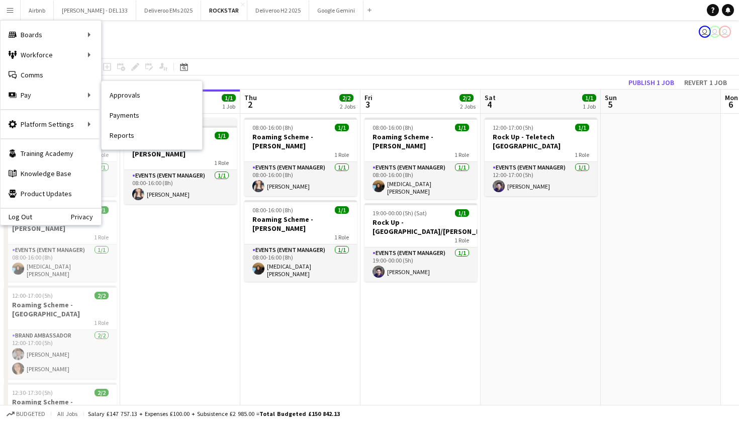 This screenshot has height=422, width=739. Describe the element at coordinates (51, 75) in the screenshot. I see `a: Comms` at that location.